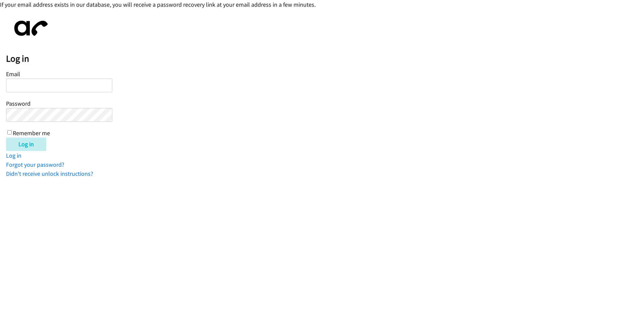  I want to click on label: Password, so click(18, 103).